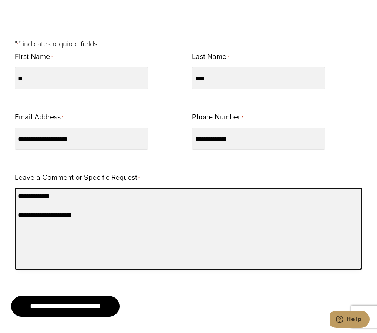 This screenshot has height=333, width=377. Describe the element at coordinates (211, 57) in the screenshot. I see `label: Last Name` at that location.